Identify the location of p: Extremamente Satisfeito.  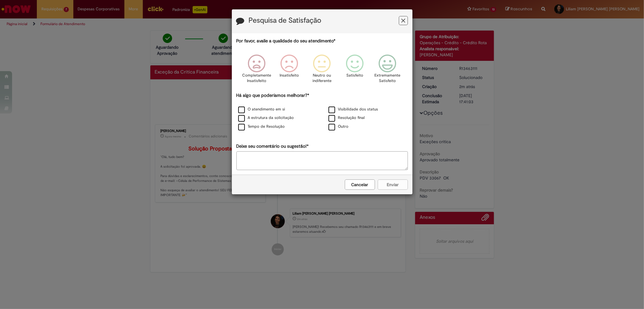
(388, 78).